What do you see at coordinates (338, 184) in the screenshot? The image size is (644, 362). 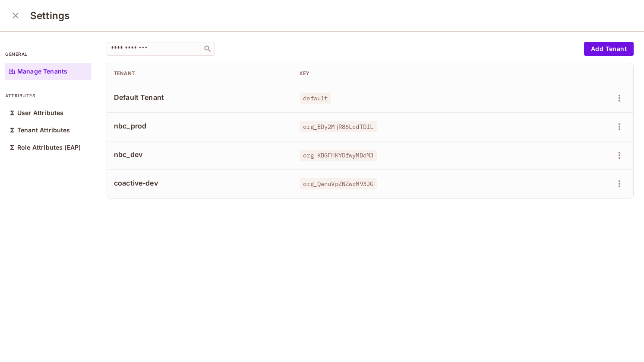 I see `span: org_QanuVpZNZwrM93JG` at bounding box center [338, 184].